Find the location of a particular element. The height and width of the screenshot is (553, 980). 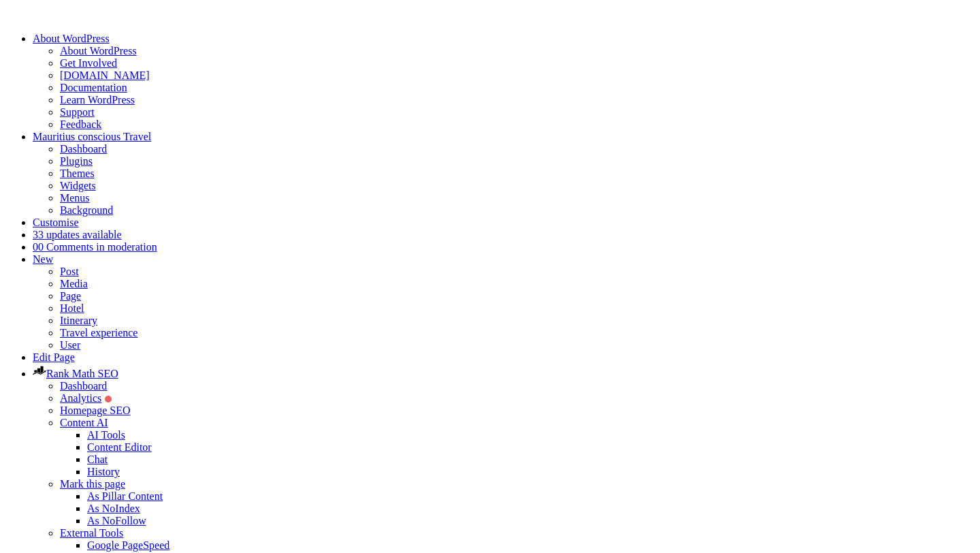

a: Content AI Chat is located at coordinates (97, 460).